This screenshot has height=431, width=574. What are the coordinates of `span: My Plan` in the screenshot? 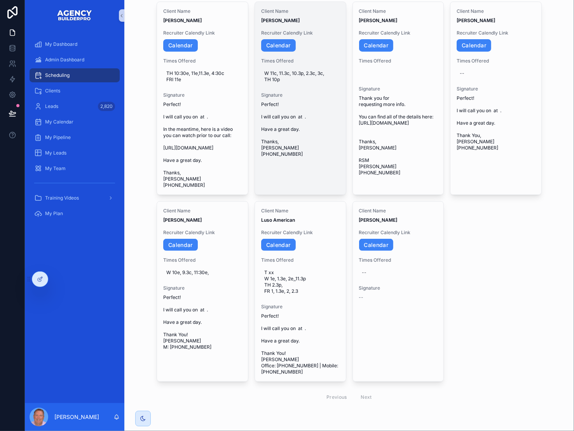 It's located at (54, 214).